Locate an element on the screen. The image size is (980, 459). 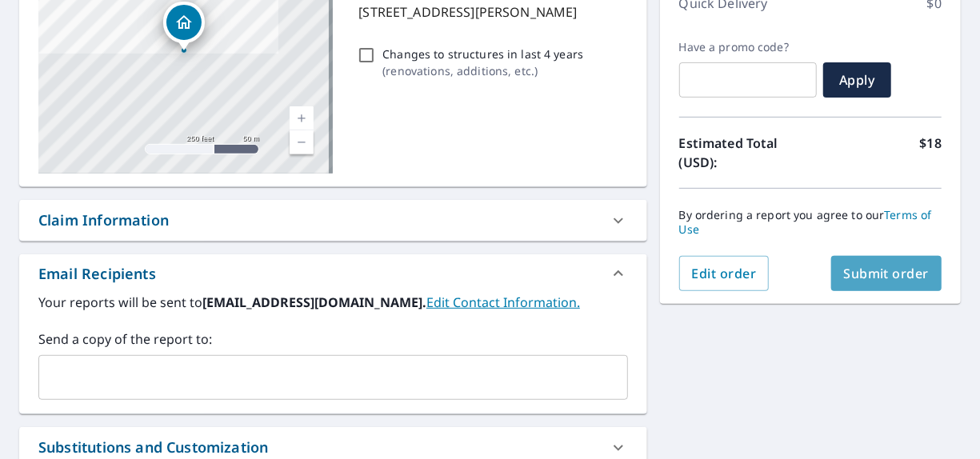
a: EditContactInfo is located at coordinates (503, 303).